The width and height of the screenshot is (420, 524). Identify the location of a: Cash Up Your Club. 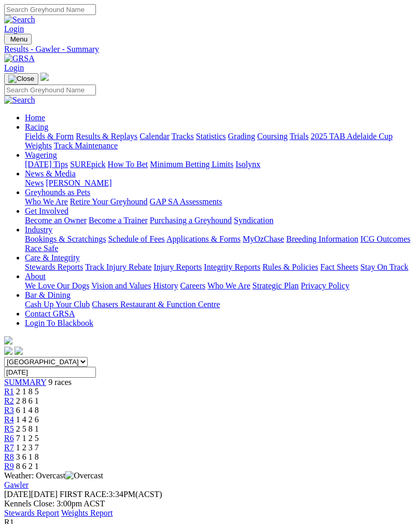
(57, 304).